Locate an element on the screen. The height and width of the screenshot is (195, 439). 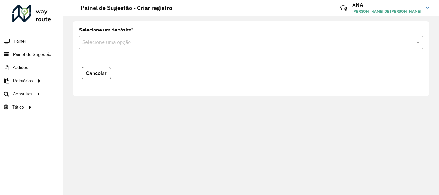
span: Pedidos is located at coordinates (20, 67).